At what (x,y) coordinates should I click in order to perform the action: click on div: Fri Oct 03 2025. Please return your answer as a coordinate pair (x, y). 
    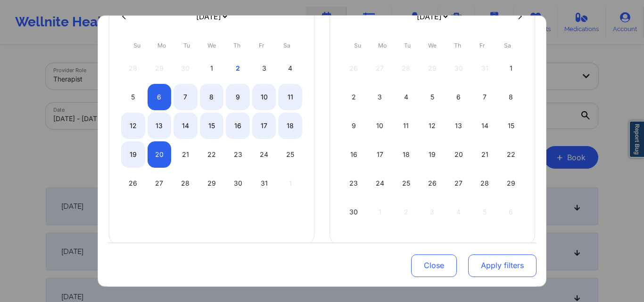
    Looking at the image, I should click on (264, 68).